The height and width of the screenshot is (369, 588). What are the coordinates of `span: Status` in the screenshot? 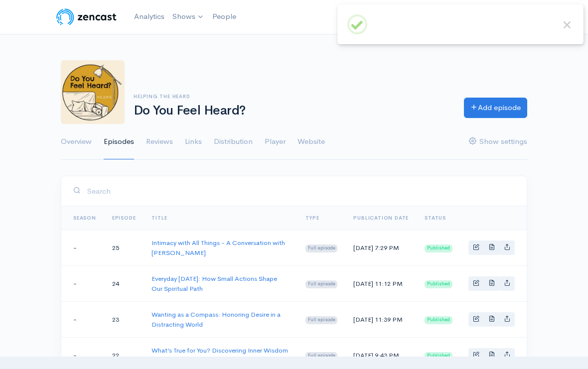 It's located at (435, 217).